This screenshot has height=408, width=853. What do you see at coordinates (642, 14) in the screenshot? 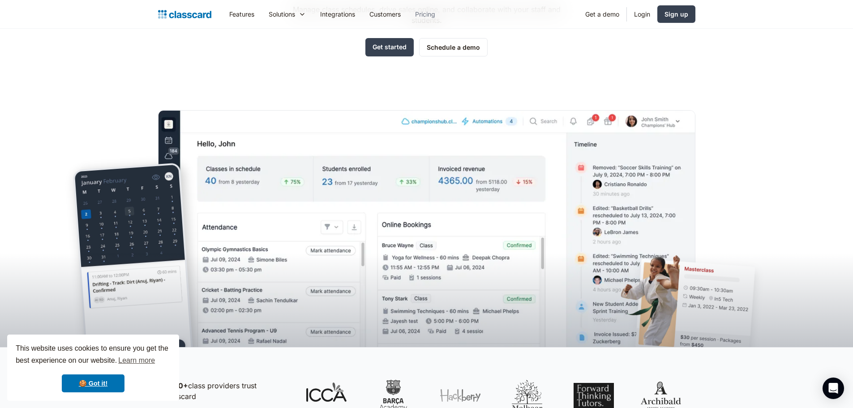
I see `a: Login` at bounding box center [642, 14].